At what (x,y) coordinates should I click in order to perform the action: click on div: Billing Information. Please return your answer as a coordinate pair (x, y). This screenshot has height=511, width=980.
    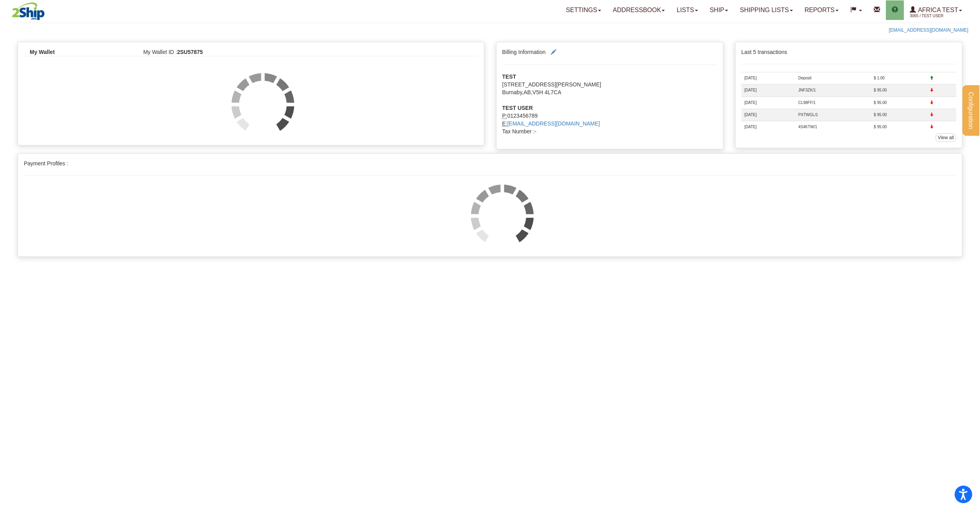
    Looking at the image, I should click on (610, 95).